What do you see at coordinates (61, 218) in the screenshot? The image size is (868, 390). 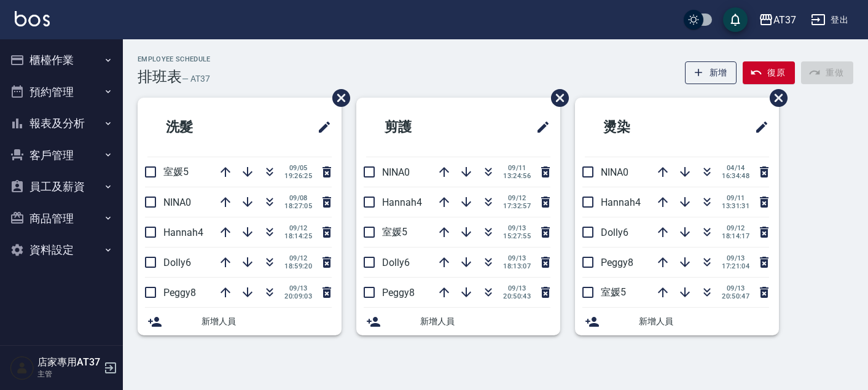 I see `button: 商品管理` at bounding box center [61, 218].